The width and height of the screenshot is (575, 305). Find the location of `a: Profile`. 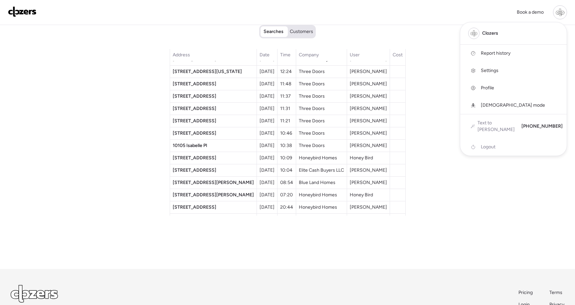

a: Profile is located at coordinates (514, 88).